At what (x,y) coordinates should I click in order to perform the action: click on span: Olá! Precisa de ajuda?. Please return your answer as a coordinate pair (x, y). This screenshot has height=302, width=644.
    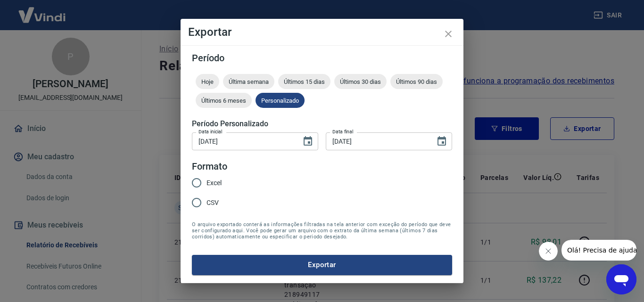
    Looking at the image, I should click on (43, 11).